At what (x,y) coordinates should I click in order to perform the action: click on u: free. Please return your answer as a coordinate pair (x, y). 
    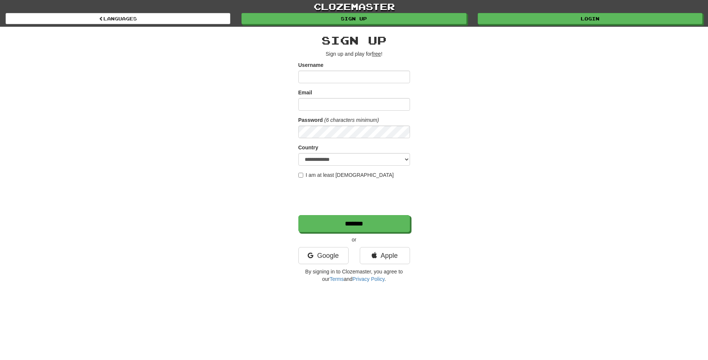
    Looking at the image, I should click on (376, 54).